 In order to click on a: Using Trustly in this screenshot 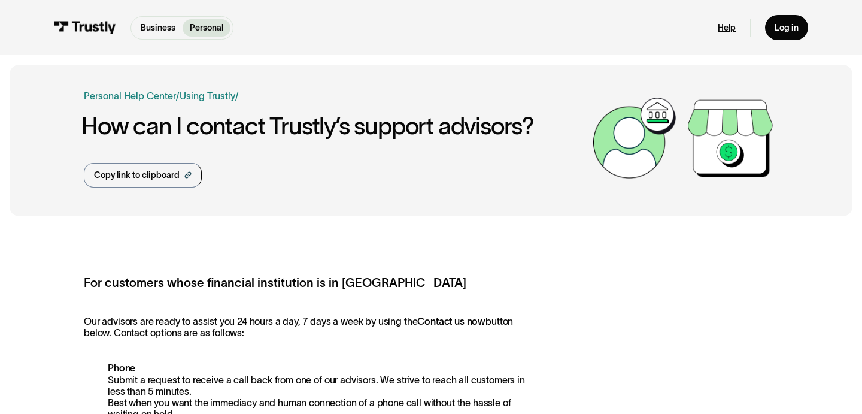, I will do `click(207, 96)`.